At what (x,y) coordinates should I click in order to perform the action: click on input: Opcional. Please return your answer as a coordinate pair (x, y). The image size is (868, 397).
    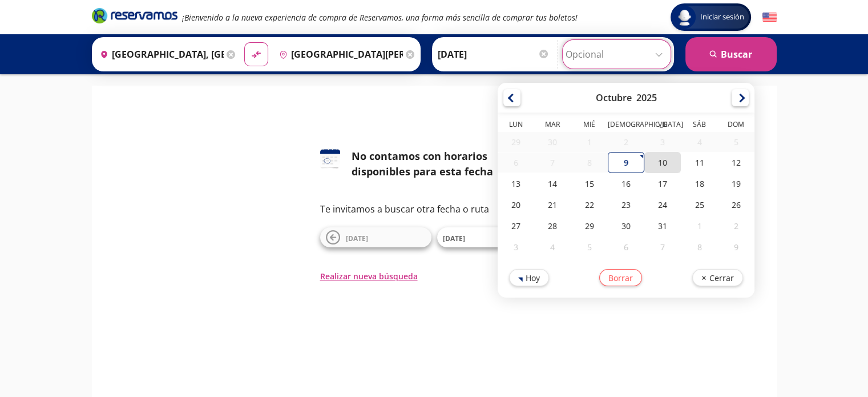
    Looking at the image, I should click on (616, 54).